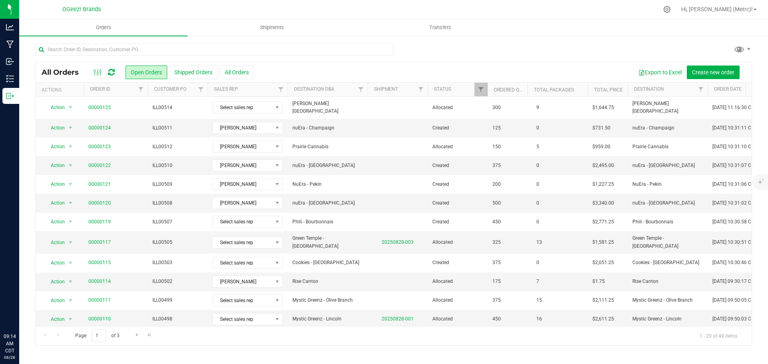  I want to click on span: All Orders, so click(64, 72).